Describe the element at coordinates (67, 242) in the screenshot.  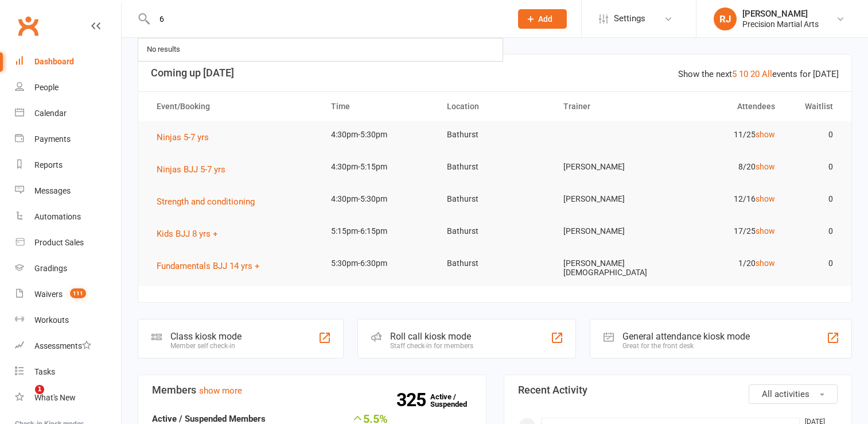
I see `a: Product Sales` at that location.